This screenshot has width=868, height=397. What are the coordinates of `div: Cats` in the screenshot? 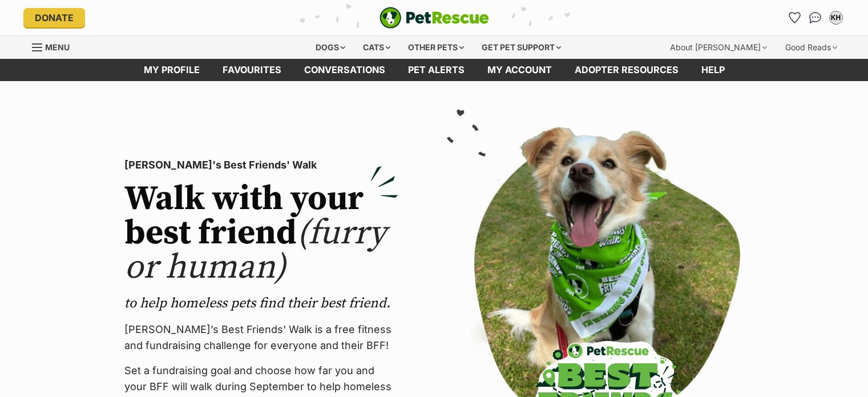 It's located at (377, 47).